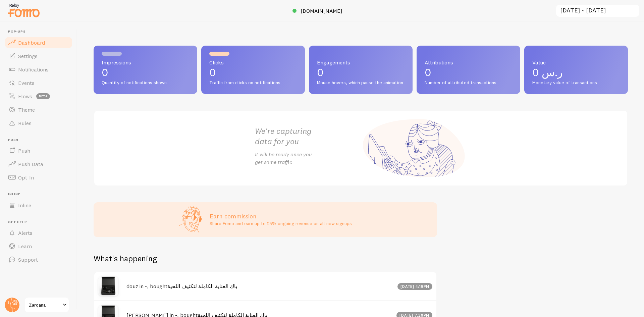 This screenshot has width=644, height=317. Describe the element at coordinates (468, 83) in the screenshot. I see `span: Number of attributed transactions` at that location.